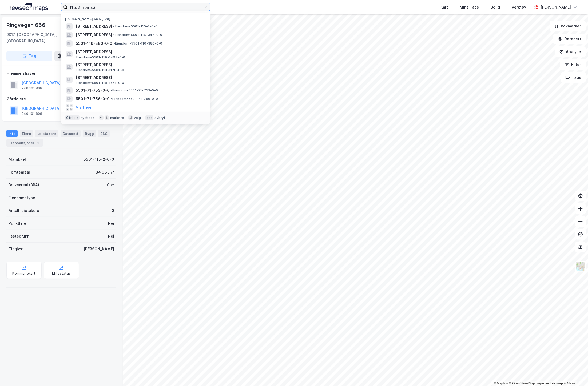 This screenshot has width=588, height=386. What do you see at coordinates (26, 133) in the screenshot?
I see `div: Eiere` at bounding box center [26, 133].